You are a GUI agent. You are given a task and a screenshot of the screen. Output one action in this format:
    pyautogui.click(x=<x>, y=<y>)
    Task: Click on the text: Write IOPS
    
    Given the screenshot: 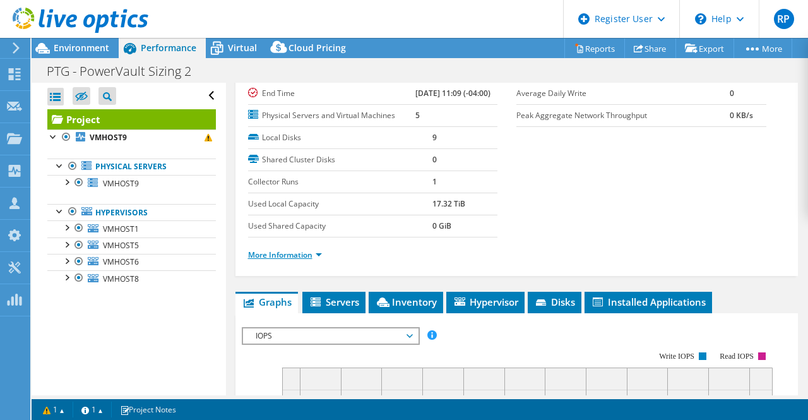 What is the action you would take?
    pyautogui.click(x=677, y=356)
    